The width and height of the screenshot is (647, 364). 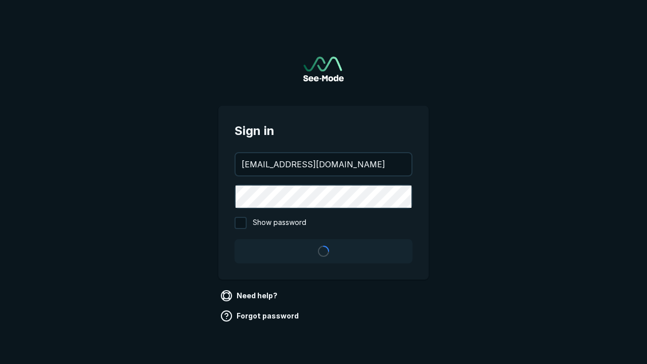 I want to click on span: Show password, so click(x=279, y=223).